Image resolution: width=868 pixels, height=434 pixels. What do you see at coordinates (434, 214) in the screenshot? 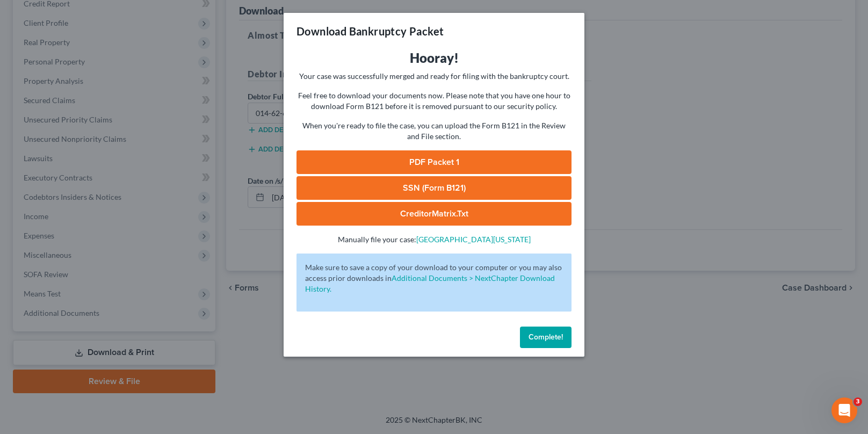
I see `a: CreditorMatrix.txt` at bounding box center [434, 214].